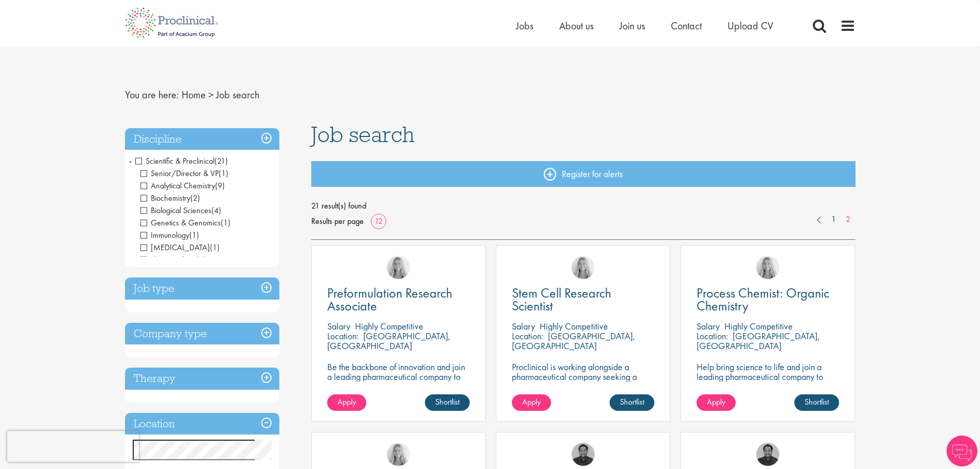  I want to click on p: Be the backbone of innovation and join a leading pharmaceutical company to help keep life-changin..., so click(398, 381).